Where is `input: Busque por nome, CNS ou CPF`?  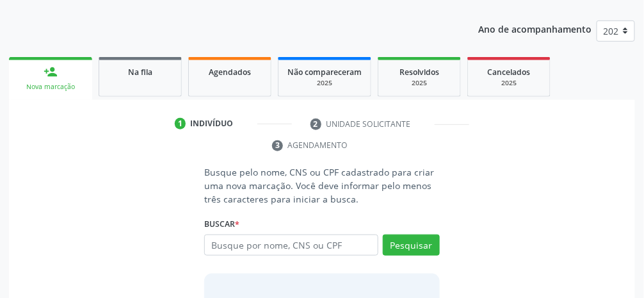 input: Busque por nome, CNS ou CPF is located at coordinates (291, 245).